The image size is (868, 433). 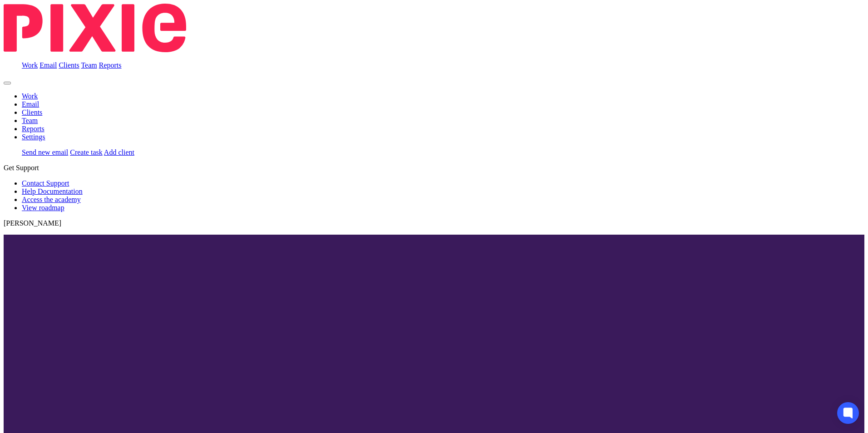 I want to click on span: Help Documentation, so click(x=52, y=191).